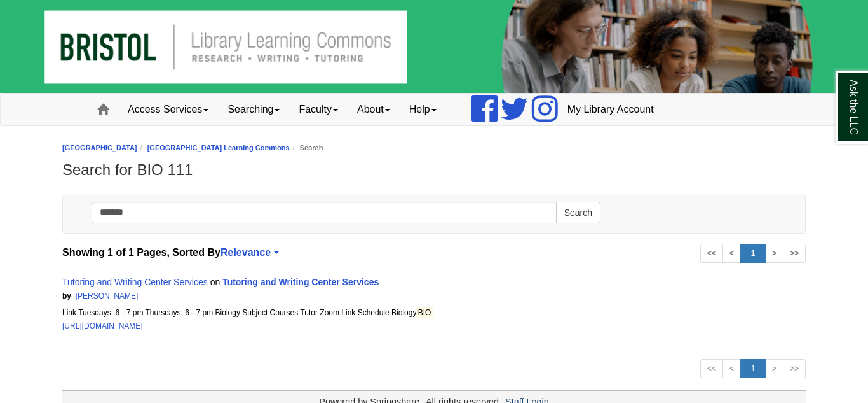 The height and width of the screenshot is (403, 868). I want to click on nav: breadcrumb, so click(434, 148).